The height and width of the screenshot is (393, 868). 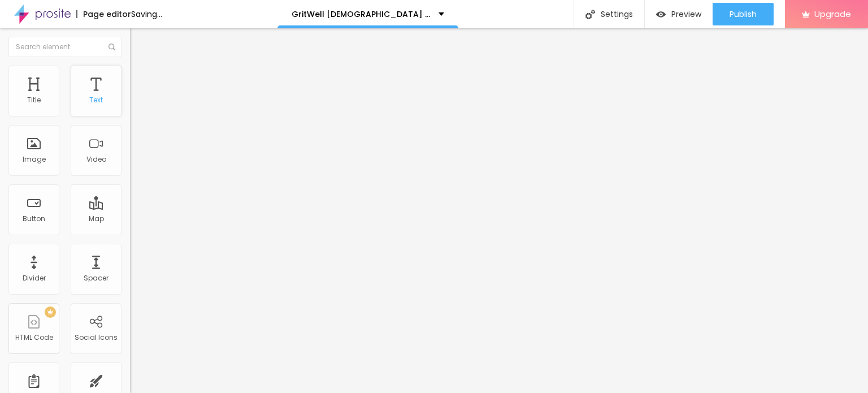 What do you see at coordinates (34, 159) in the screenshot?
I see `div: Image` at bounding box center [34, 159].